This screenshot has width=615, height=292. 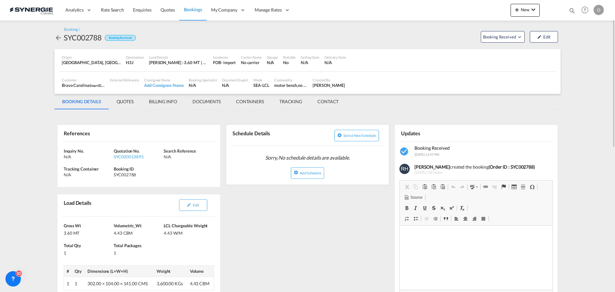 What do you see at coordinates (164, 80) in the screenshot?
I see `div: Consignee Name` at bounding box center [164, 80].